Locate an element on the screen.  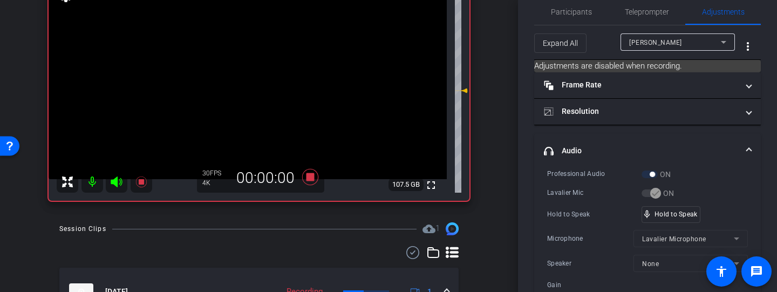
mat-expansion-panel-header: Audio is located at coordinates (647, 151).